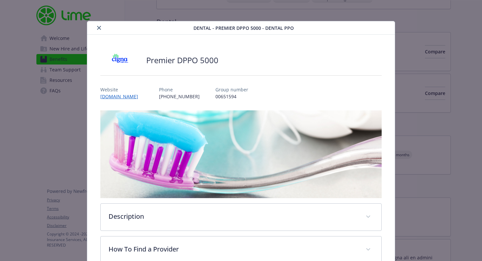  Describe the element at coordinates (233, 249) in the screenshot. I see `p: How To Find a Provider` at that location.